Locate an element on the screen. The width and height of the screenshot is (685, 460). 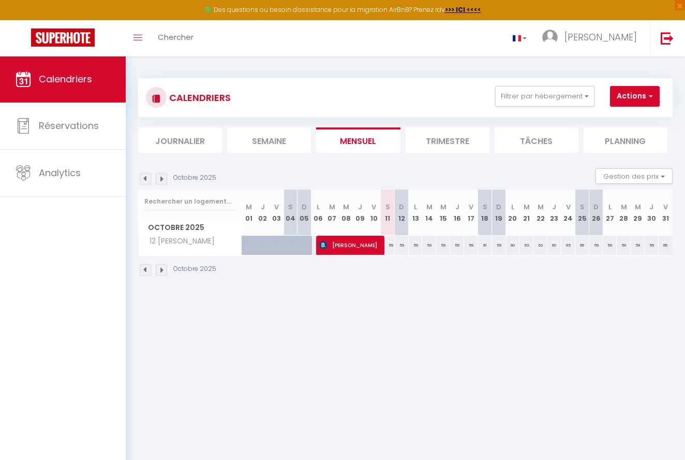
th: 08 is located at coordinates (346, 212).